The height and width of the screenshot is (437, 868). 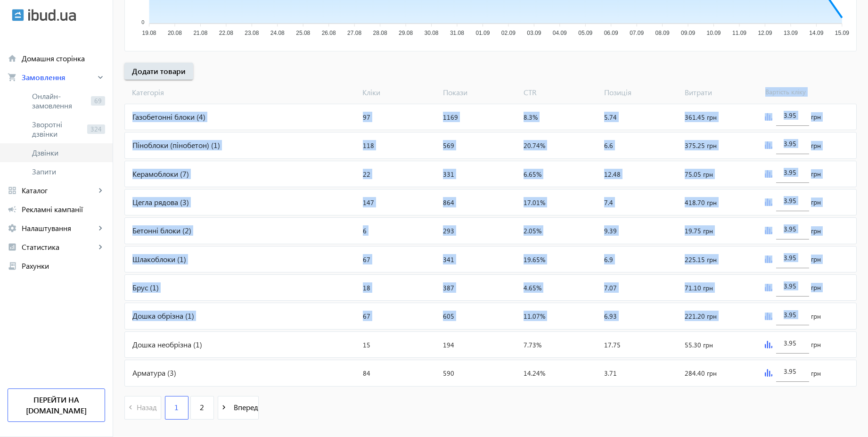 What do you see at coordinates (611, 33) in the screenshot?
I see `tspan: 06.09` at bounding box center [611, 33].